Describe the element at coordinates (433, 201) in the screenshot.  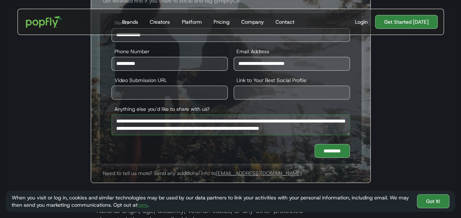
I see `a: Got It!` at that location.